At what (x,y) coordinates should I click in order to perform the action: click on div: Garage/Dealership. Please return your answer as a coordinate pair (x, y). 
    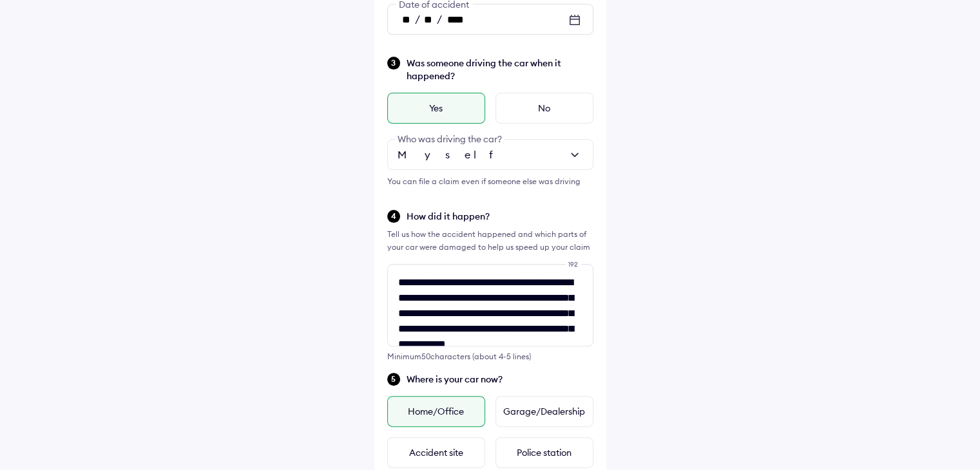
    Looking at the image, I should click on (545, 411).